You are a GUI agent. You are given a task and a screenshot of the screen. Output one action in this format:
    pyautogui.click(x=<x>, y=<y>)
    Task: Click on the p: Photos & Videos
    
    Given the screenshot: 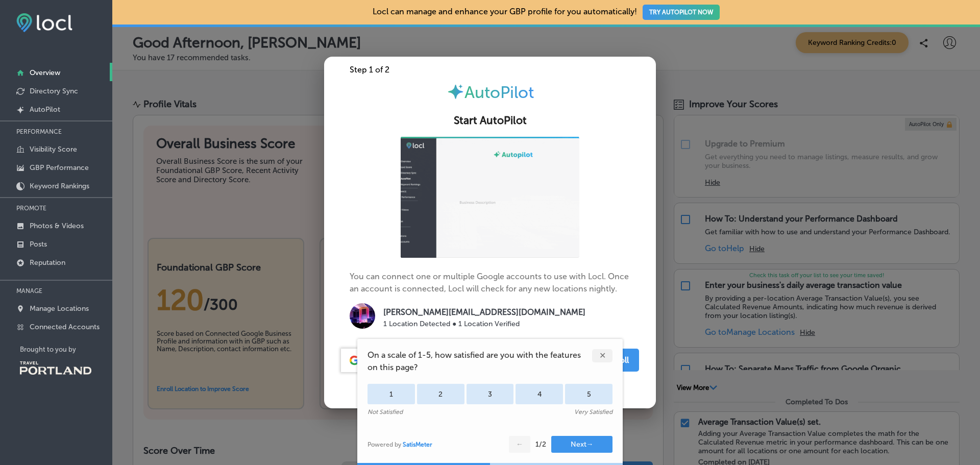 What is the action you would take?
    pyautogui.click(x=57, y=226)
    